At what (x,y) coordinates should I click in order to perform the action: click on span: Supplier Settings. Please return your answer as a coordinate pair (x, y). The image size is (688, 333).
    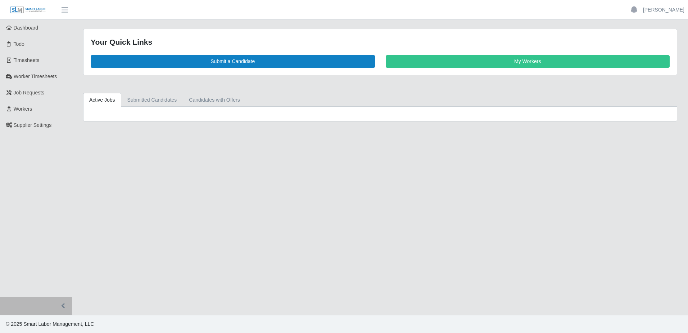
    Looking at the image, I should click on (33, 125).